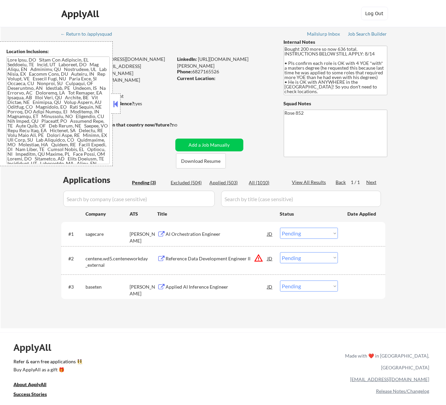 Image resolution: width=446 pixels, height=405 pixels. What do you see at coordinates (182, 125) in the screenshot?
I see `div: no` at bounding box center [182, 125].